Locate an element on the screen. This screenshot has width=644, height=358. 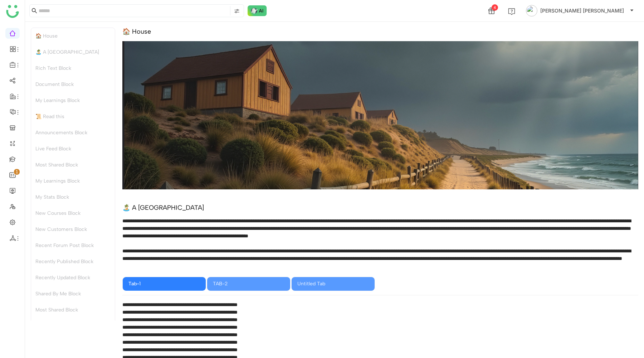
nz-badge-sup: 1 is located at coordinates (17, 172).